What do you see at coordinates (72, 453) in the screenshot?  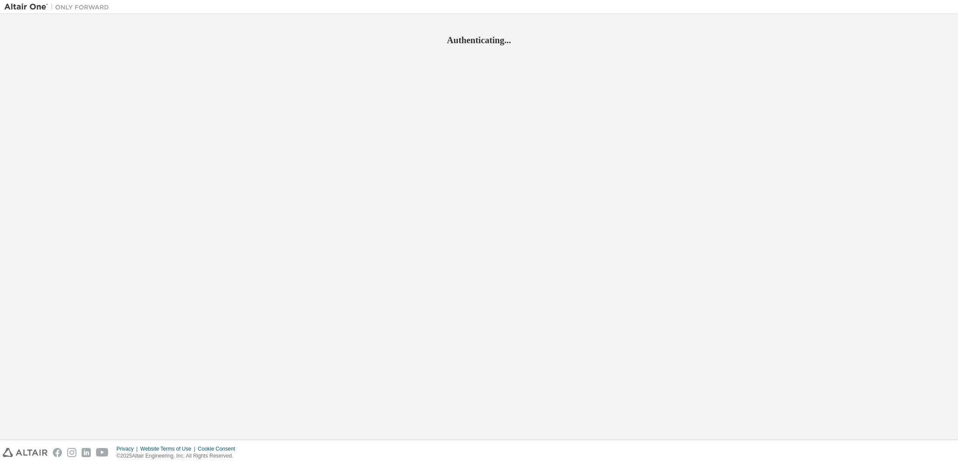 I see `img: instagram.svg` at bounding box center [72, 453].